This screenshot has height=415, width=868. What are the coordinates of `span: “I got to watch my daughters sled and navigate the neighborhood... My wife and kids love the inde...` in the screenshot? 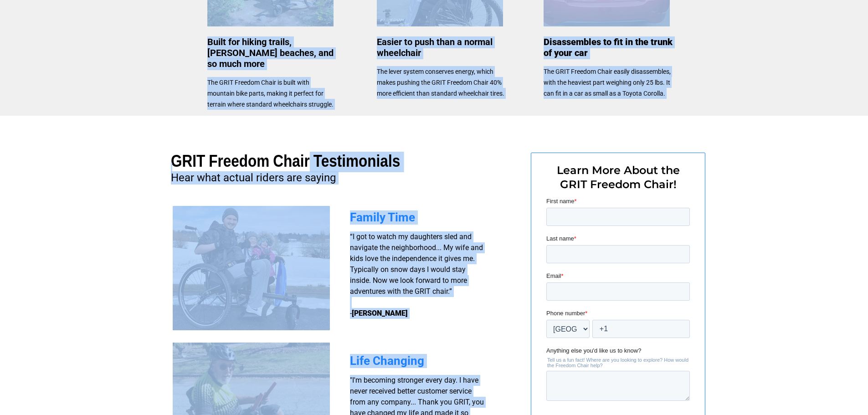 It's located at (416, 275).